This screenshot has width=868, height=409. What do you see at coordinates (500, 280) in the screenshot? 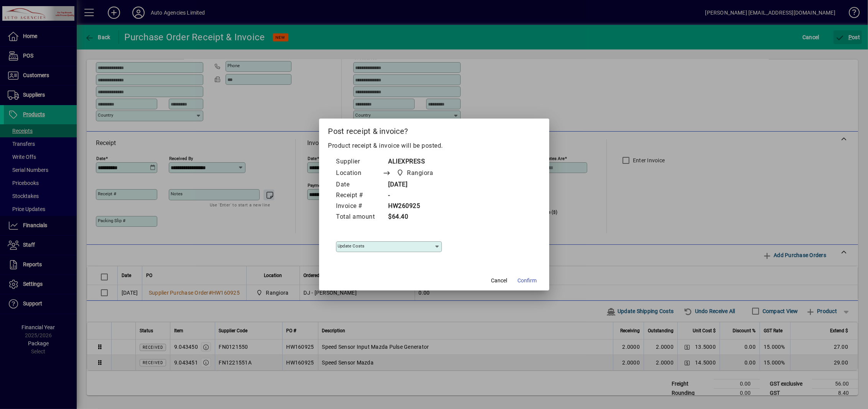
I see `span: Cancel` at bounding box center [500, 280].